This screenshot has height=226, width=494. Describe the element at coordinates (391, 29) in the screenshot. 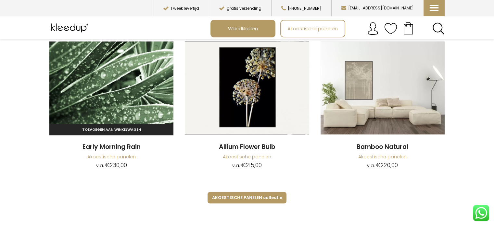

I see `img: verlanglijstje.svg` at that location.